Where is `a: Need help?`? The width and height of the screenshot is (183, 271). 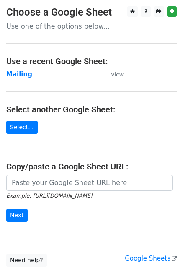
a: Need help? is located at coordinates (26, 260).